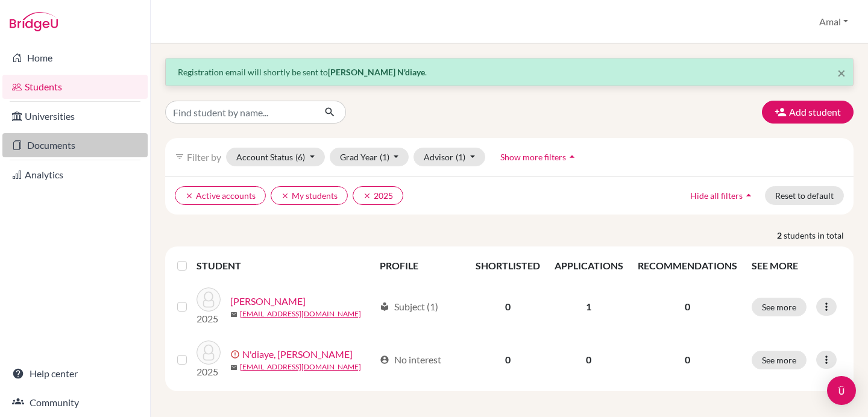 This screenshot has height=417, width=868. What do you see at coordinates (807, 112) in the screenshot?
I see `button: Add student` at bounding box center [807, 112].